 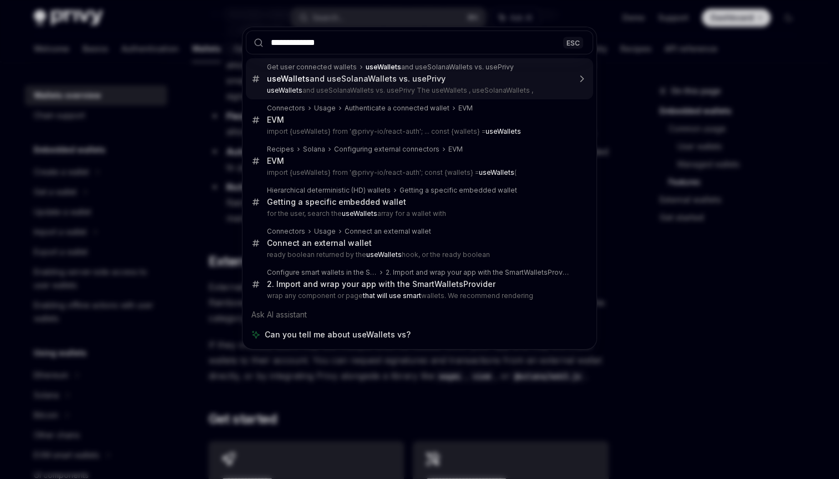 I want to click on p: for the user, search the array for a wallet with, so click(x=418, y=214).